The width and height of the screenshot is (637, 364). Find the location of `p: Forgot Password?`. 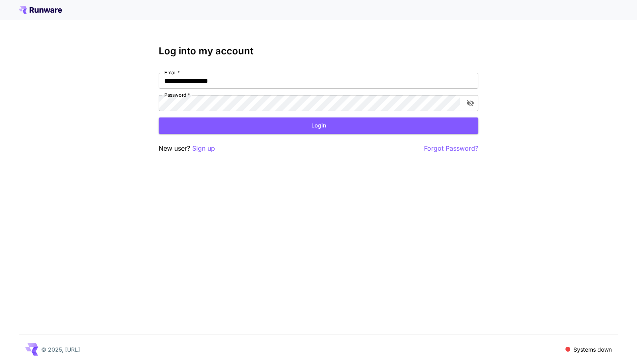

p: Forgot Password? is located at coordinates (451, 148).